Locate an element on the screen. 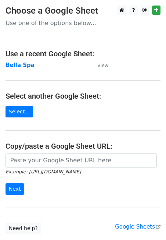  a: Google Sheets is located at coordinates (138, 226).